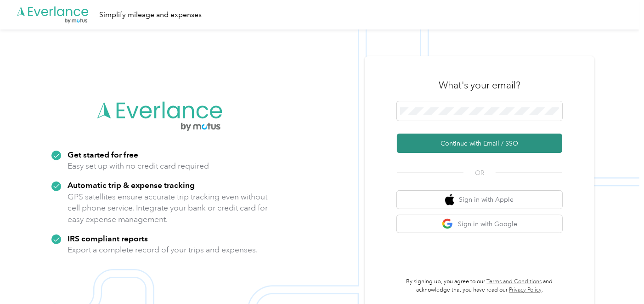 Image resolution: width=644 pixels, height=304 pixels. Describe the element at coordinates (108, 238) in the screenshot. I see `strong: IRS compliant reports` at that location.